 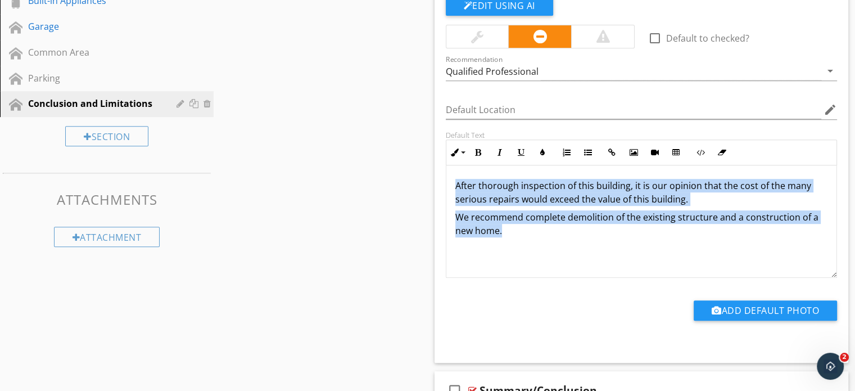 What do you see at coordinates (521, 152) in the screenshot?
I see `button: Underline (Ctrl+U)` at bounding box center [521, 152].